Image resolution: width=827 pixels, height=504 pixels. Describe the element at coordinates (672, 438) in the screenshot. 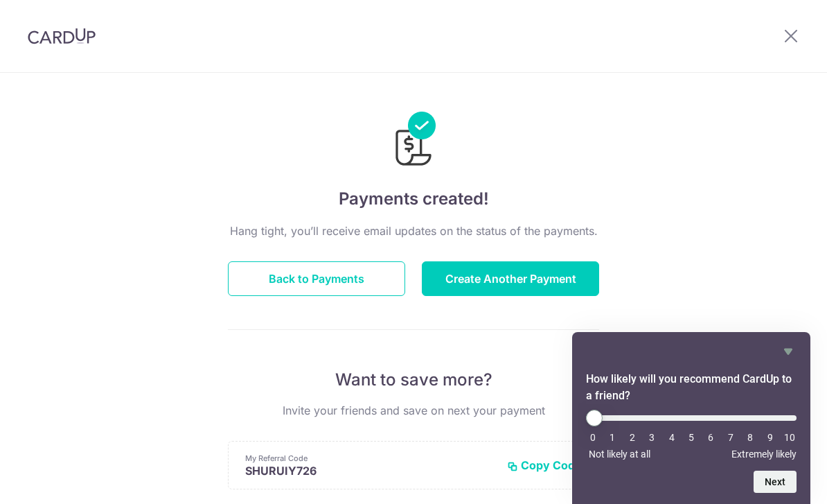

I see `li: 4` at that location.